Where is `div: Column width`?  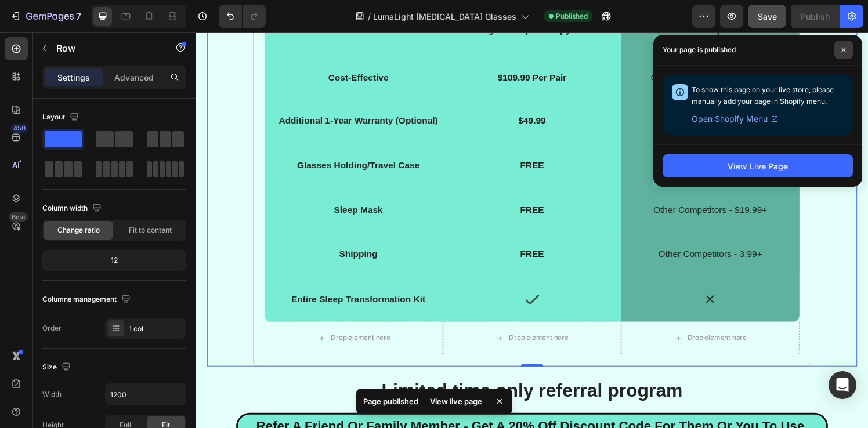 div: Column width is located at coordinates (73, 208).